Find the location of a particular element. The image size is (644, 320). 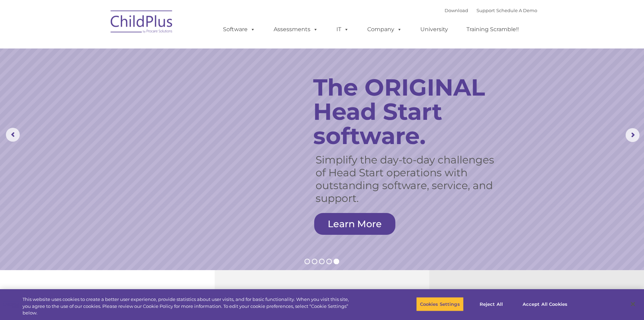

a: Assessments is located at coordinates (296, 29).